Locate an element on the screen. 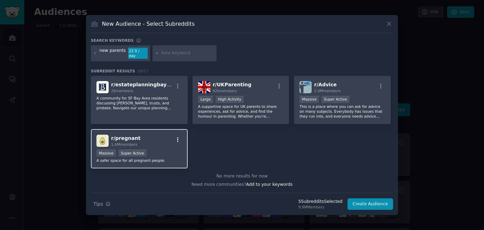 Image resolution: width=484 pixels, height=230 pixels. span: 26 members is located at coordinates (122, 91).